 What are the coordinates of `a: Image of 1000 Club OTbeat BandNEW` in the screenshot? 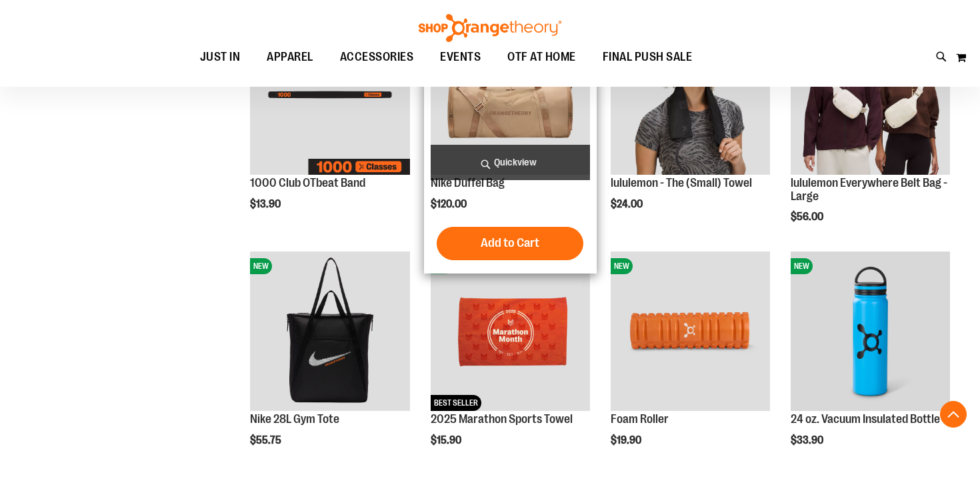 It's located at (329, 96).